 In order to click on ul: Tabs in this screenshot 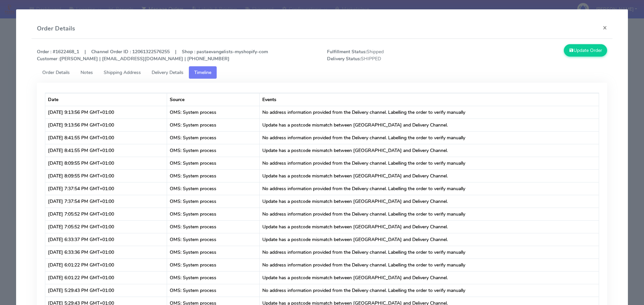, I will do `click(322, 72)`.